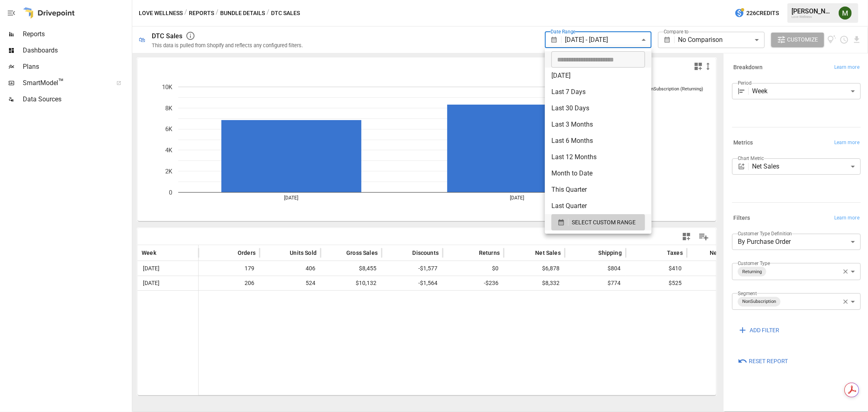 This screenshot has height=412, width=868. What do you see at coordinates (598, 206) in the screenshot?
I see `li: Last Quarter` at bounding box center [598, 206].